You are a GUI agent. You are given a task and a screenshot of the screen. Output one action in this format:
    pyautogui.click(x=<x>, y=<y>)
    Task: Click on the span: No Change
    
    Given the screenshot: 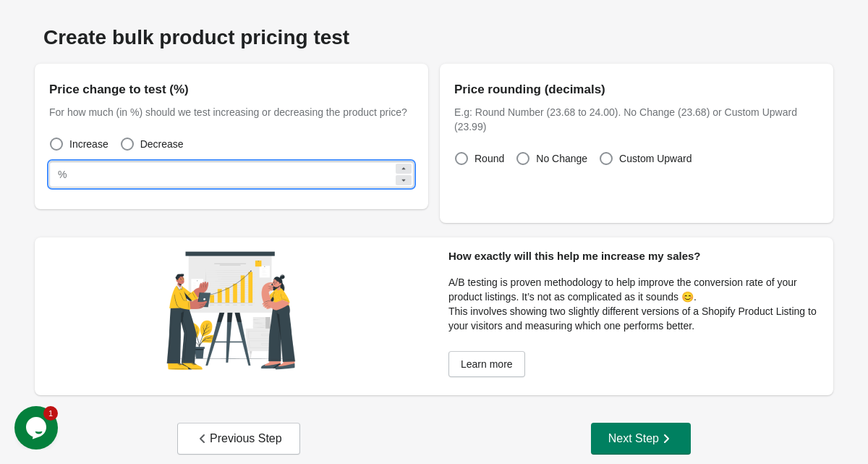 What is the action you would take?
    pyautogui.click(x=561, y=159)
    